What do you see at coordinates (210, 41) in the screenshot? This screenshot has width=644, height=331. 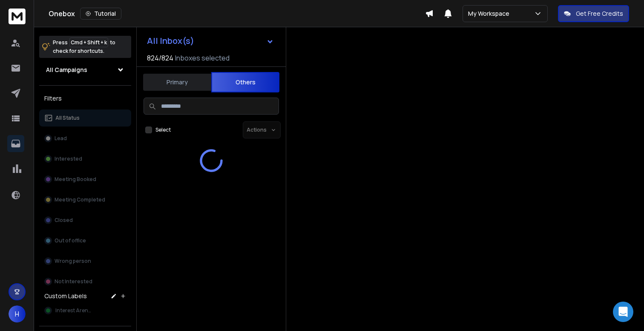 I see `button: All Inbox(s)` at bounding box center [210, 41].